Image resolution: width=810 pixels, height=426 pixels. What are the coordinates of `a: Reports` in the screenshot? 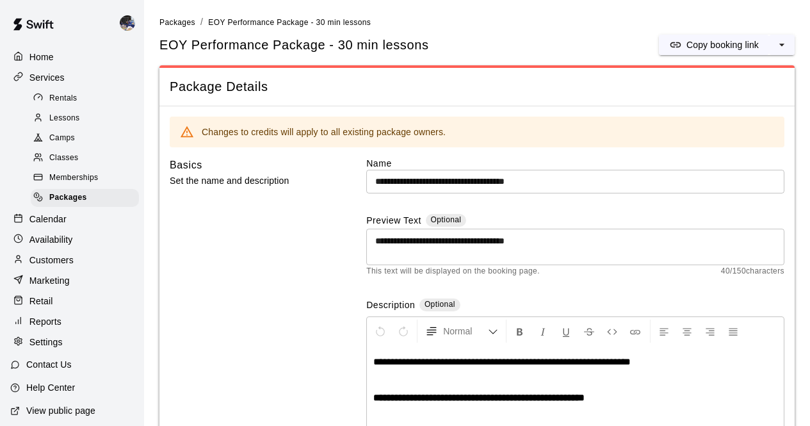 It's located at (72, 321).